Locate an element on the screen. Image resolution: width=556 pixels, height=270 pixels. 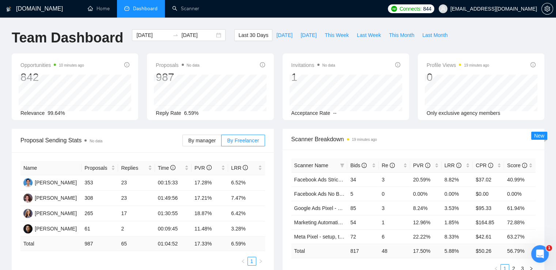
span: 6.59% is located at coordinates (191, 113).